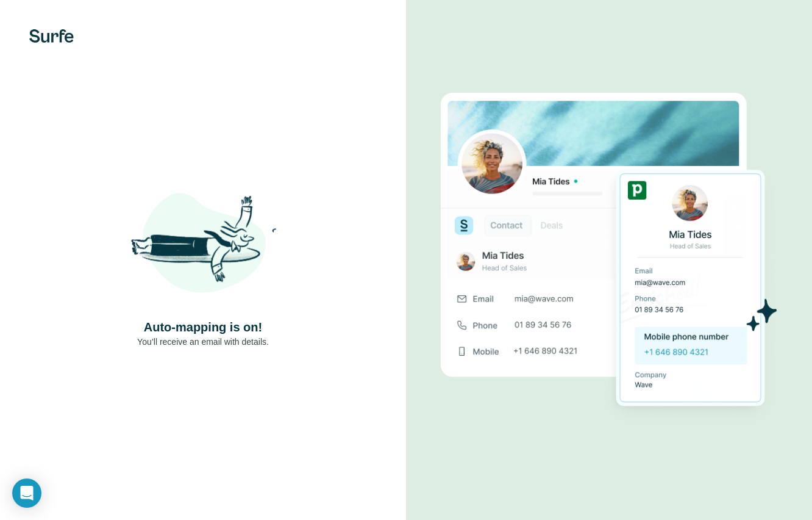  Describe the element at coordinates (27, 493) in the screenshot. I see `div: Open Intercom Messenger` at that location.